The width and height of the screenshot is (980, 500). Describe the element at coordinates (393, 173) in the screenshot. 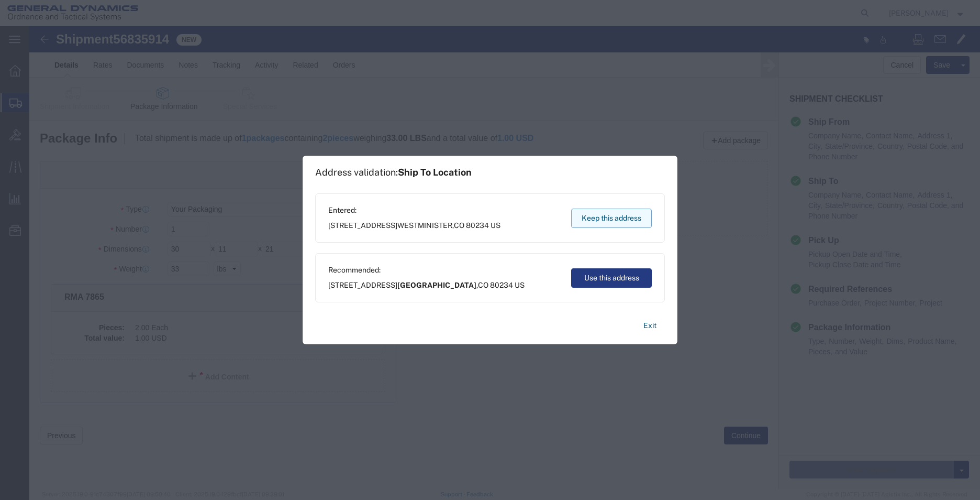

I see `h1: Address validation:` at that location.